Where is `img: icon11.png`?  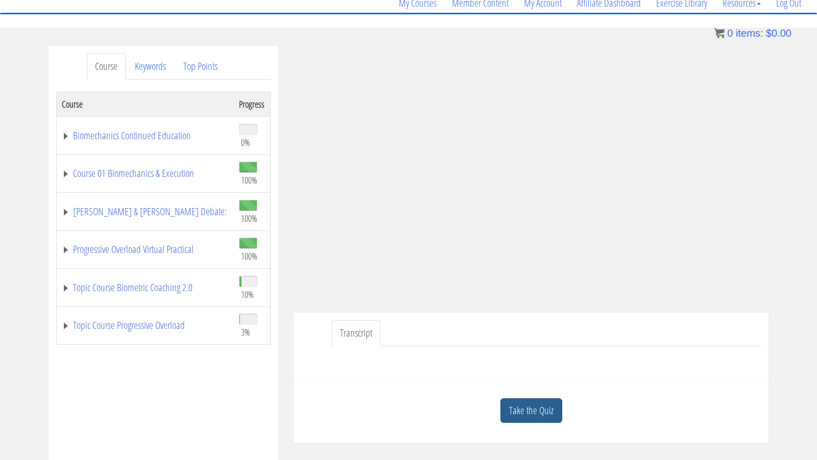
img: icon11.png is located at coordinates (719, 33).